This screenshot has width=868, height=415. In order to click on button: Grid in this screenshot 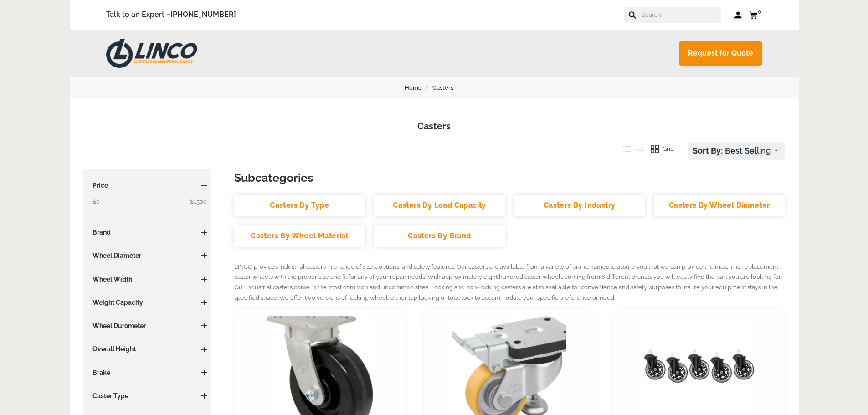, I will do `click(658, 149)`.